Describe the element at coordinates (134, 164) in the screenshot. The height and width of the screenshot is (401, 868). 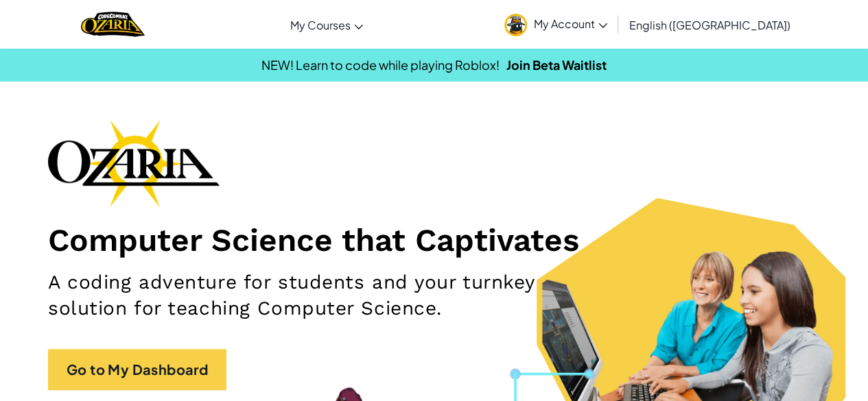
I see `img: Ozaria branding logo` at that location.